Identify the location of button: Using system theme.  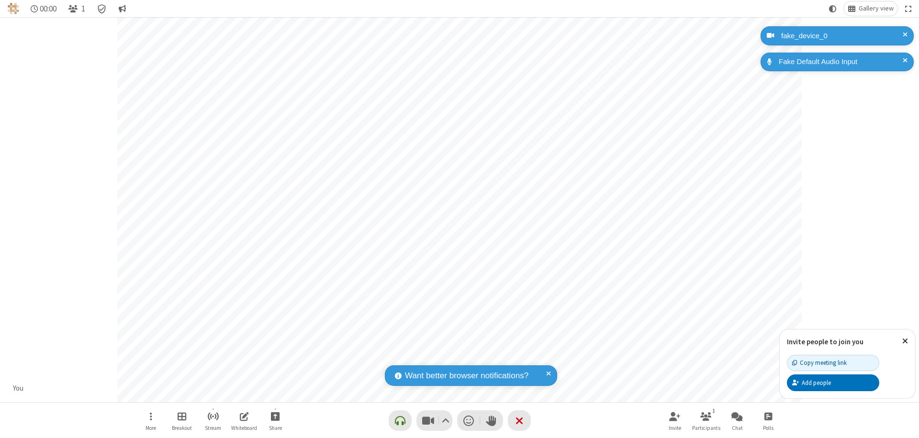
(833, 9).